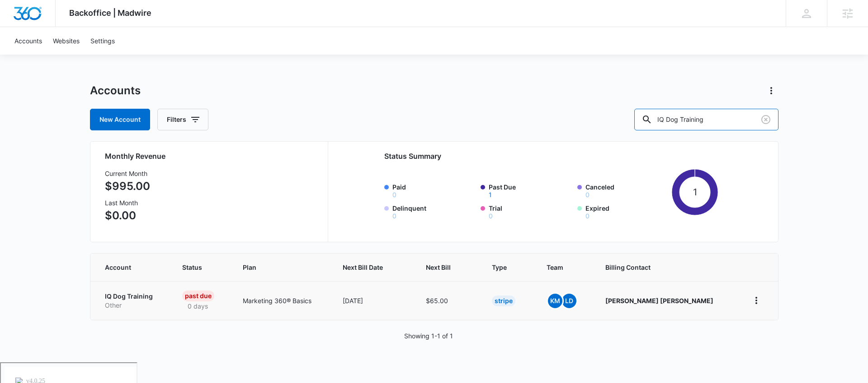 This screenshot has height=383, width=868. What do you see at coordinates (28, 40) in the screenshot?
I see `a: Accounts` at bounding box center [28, 40].